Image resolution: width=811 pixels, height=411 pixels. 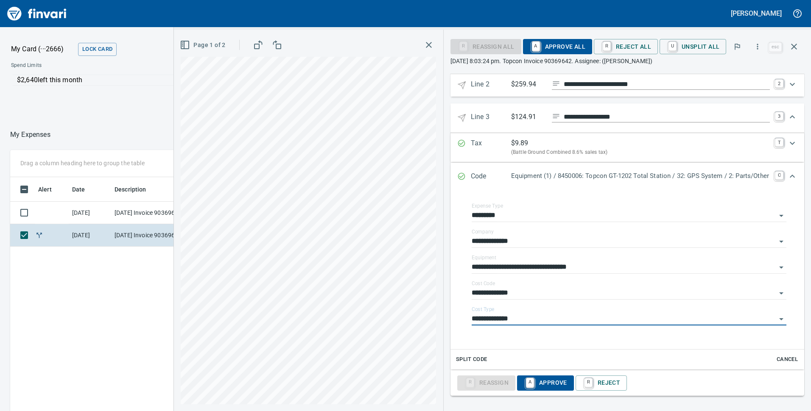 What do you see at coordinates (82, 163) in the screenshot?
I see `p: Drag a column heading here to group the table` at bounding box center [82, 163].